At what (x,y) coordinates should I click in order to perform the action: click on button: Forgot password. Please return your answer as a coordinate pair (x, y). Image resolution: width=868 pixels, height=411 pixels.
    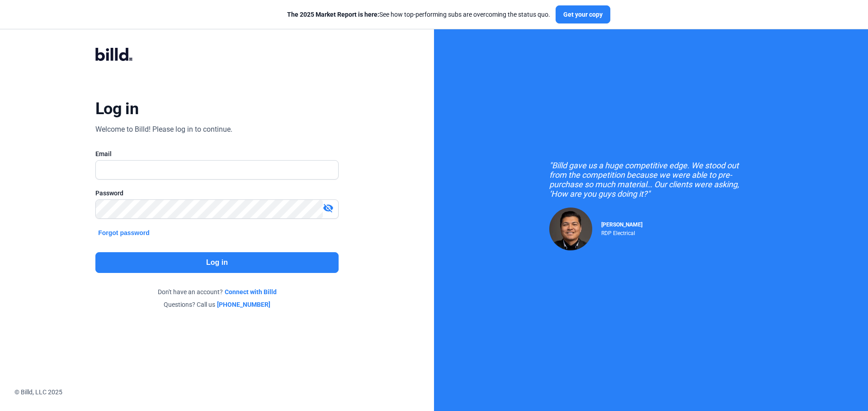
    Looking at the image, I should click on (124, 232).